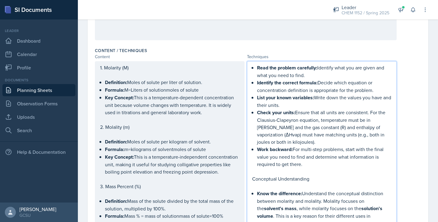  Describe the element at coordinates (172, 204) in the screenshot. I see `p: Mass of the solute divided by the total mass of the solution, multiplied by 100%.` at that location.